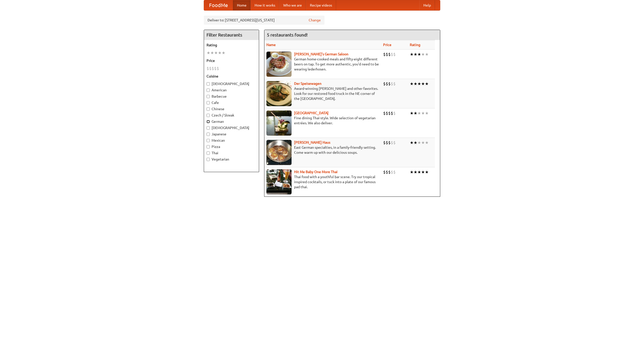  What do you see at coordinates (323, 121) in the screenshot?
I see `p: Fine dining Thai-style. Wide selection of vegetarian entrées. We also deliver.` at bounding box center [323, 121].